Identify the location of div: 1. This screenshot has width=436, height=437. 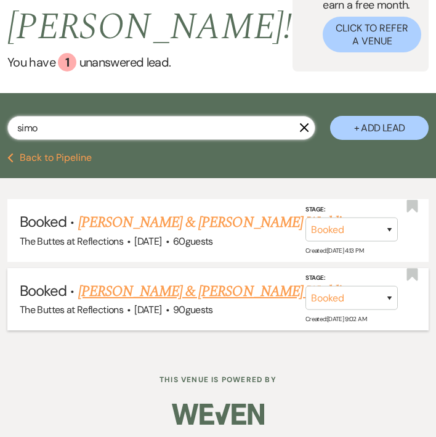
(67, 62).